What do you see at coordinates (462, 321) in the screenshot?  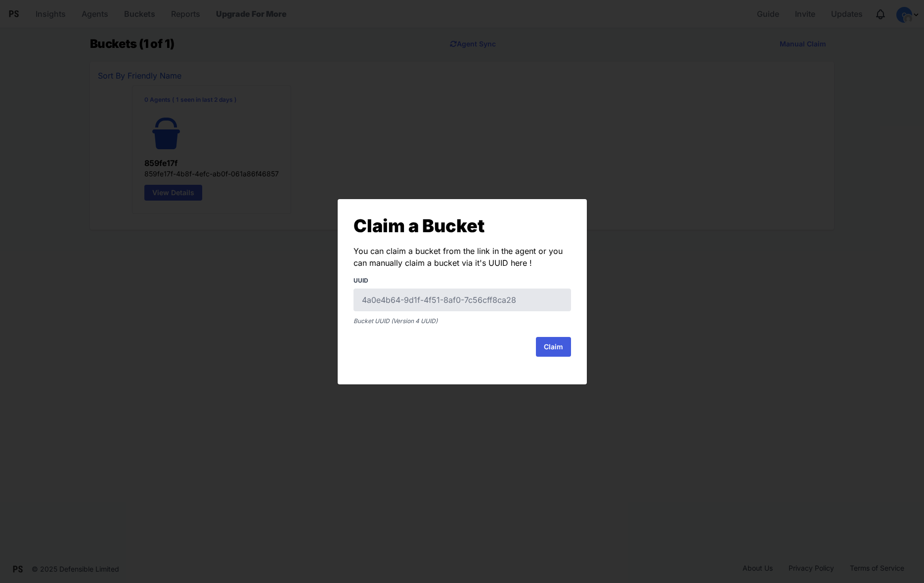 I see `p: Bucket UUID (Version 4 UUID)` at bounding box center [462, 321].